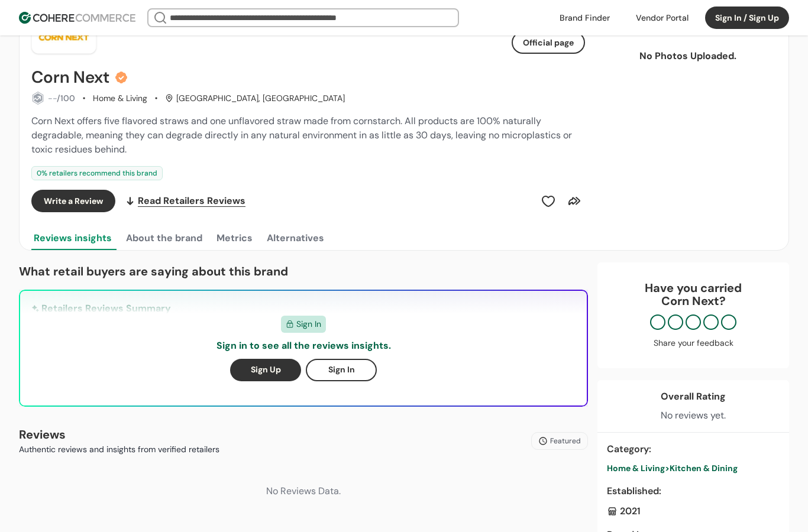  I want to click on span: Read Retailers Reviews, so click(192, 201).